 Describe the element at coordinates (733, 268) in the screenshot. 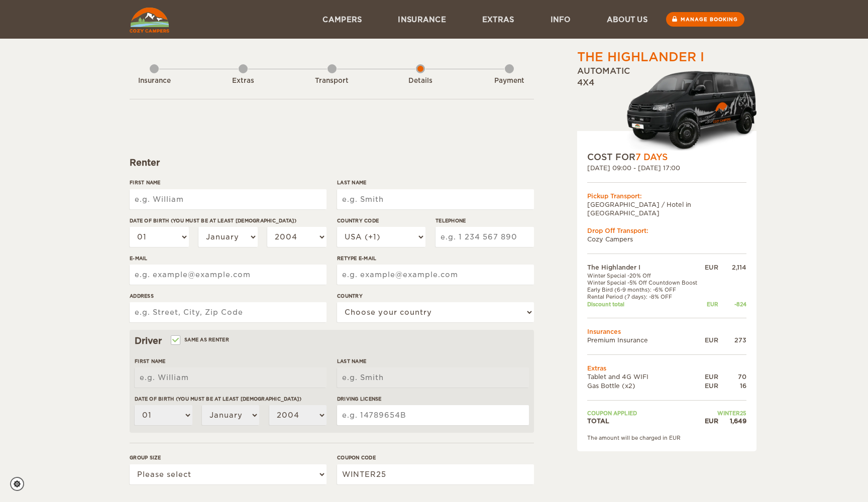

I see `div: 2,114` at that location.